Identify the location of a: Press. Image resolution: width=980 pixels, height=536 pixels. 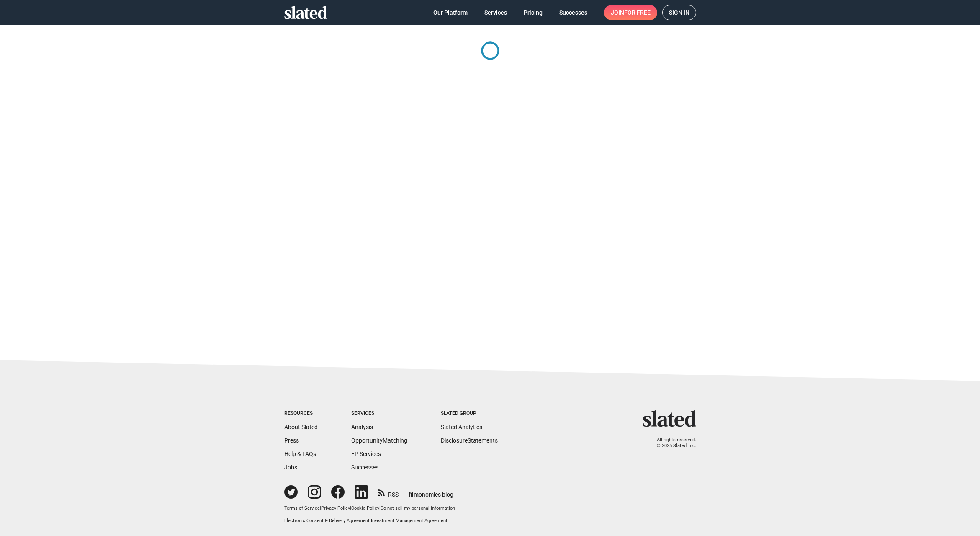
(291, 440).